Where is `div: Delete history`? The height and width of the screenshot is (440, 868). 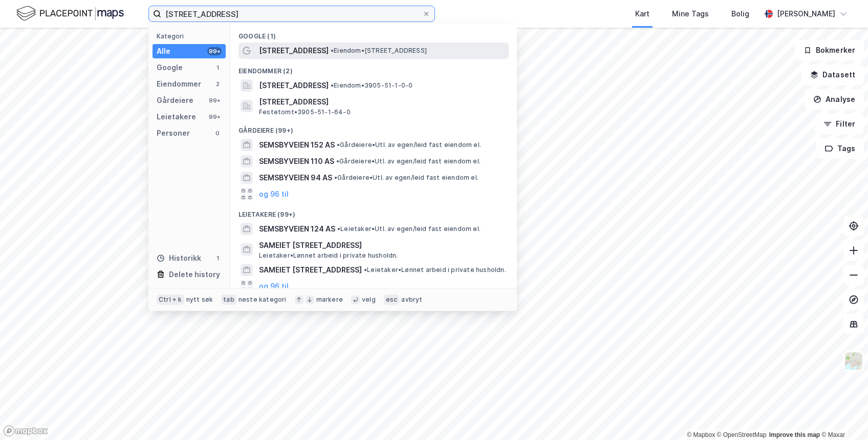
div: Delete history is located at coordinates (195, 275).